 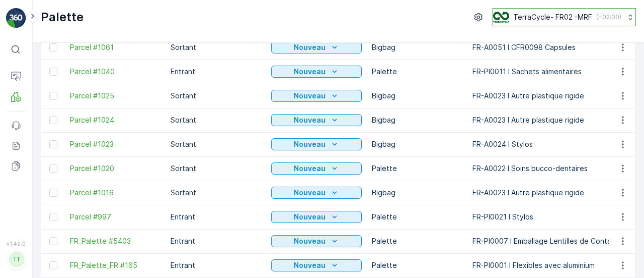 I want to click on button: TT, so click(x=16, y=259).